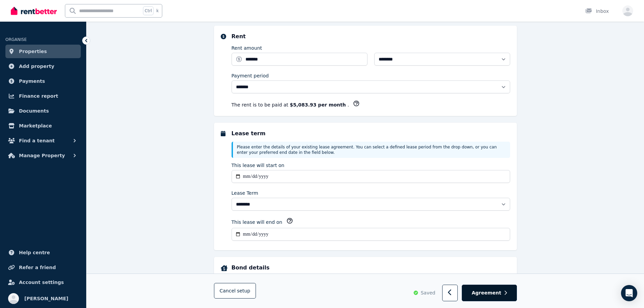 The height and width of the screenshot is (308, 644). What do you see at coordinates (629, 293) in the screenshot?
I see `div: Open Intercom Messenger` at bounding box center [629, 293].